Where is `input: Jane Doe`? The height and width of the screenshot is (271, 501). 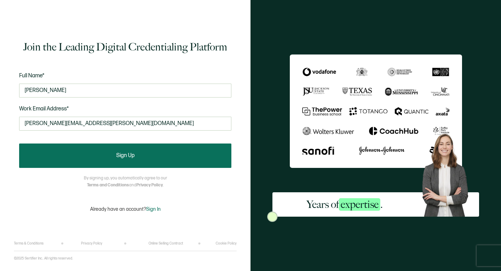 input: Jane Doe is located at coordinates (125, 90).